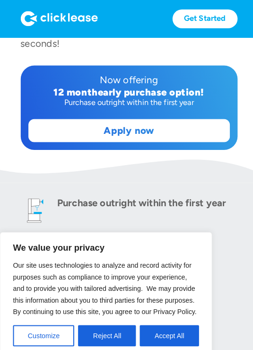 This screenshot has height=350, width=253. I want to click on button: Accept All, so click(166, 330).